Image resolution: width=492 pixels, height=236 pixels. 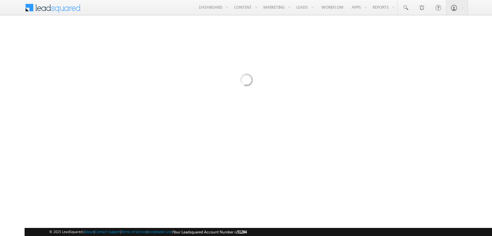 I want to click on span: 51284, so click(x=242, y=232).